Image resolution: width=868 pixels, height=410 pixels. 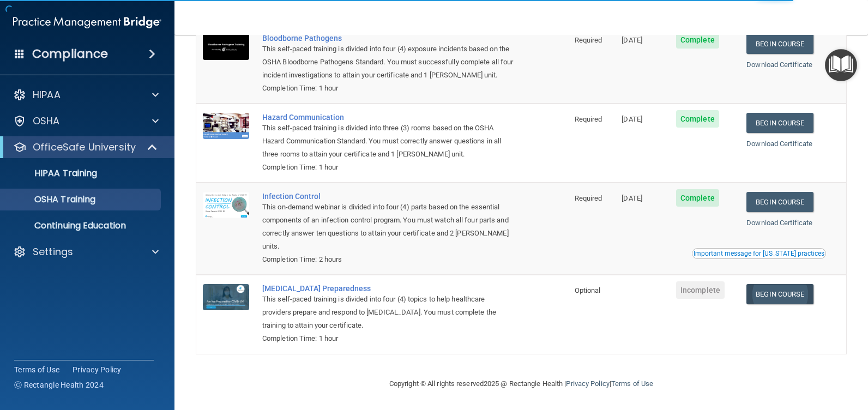 I want to click on a: HIPAA, so click(x=86, y=95).